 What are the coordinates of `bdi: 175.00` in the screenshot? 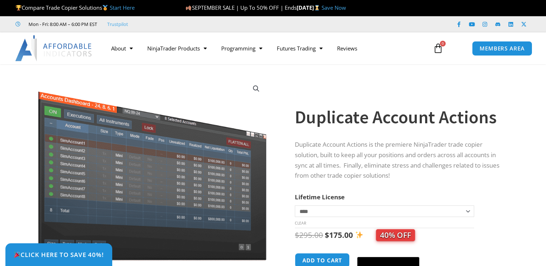 It's located at (339, 235).